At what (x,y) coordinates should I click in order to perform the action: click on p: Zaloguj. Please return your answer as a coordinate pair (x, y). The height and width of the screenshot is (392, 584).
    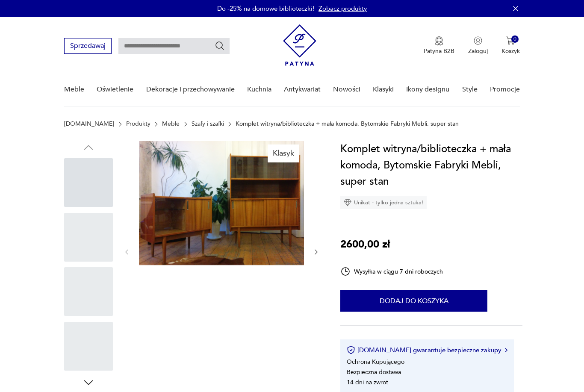
    Looking at the image, I should click on (478, 50).